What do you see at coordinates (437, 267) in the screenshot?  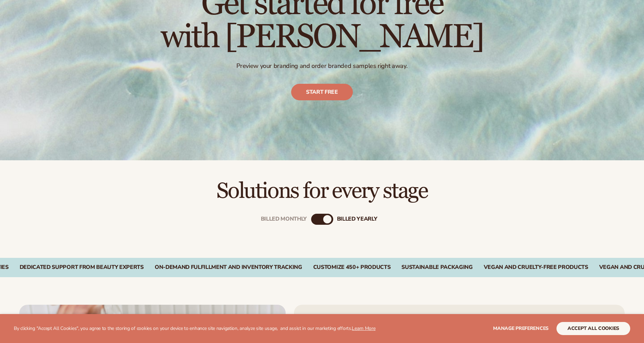 I see `div: SUSTAINABLE PACKAGING` at bounding box center [437, 267].